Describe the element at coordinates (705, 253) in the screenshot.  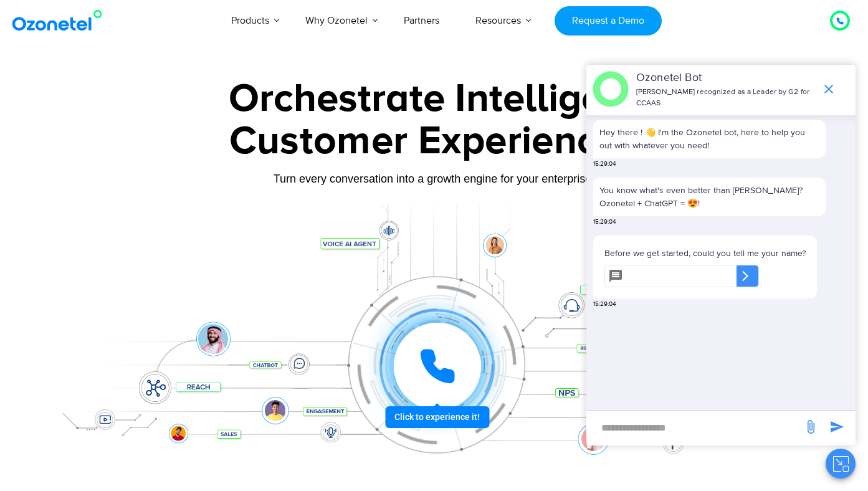
I see `p: Before we get started, could you tell me your name?` at that location.